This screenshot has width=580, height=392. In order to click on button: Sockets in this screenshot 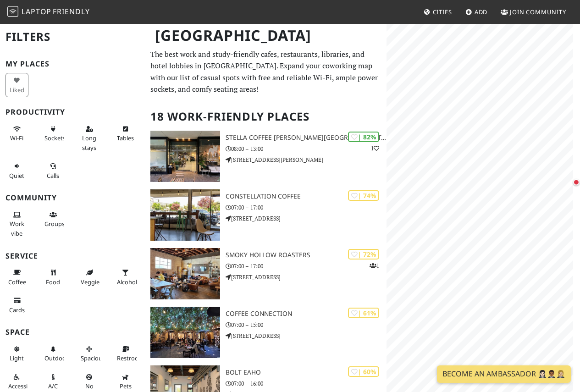, I will do `click(53, 133)`.